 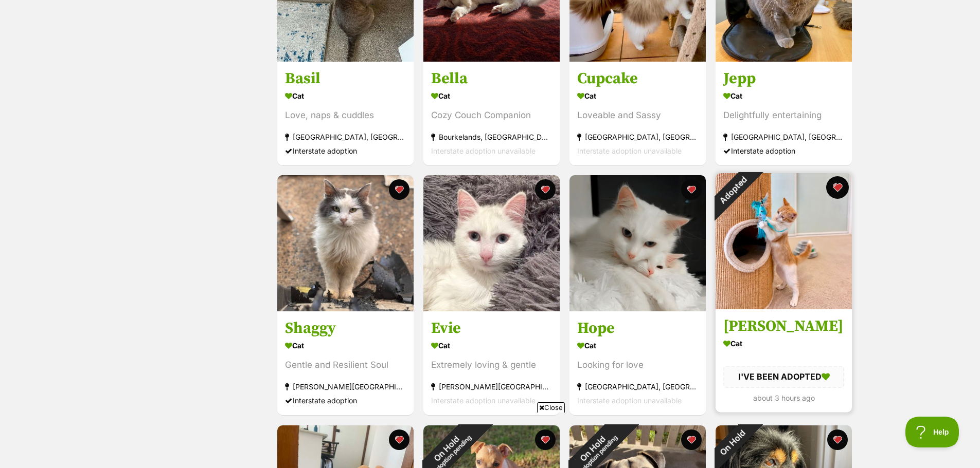 What do you see at coordinates (637, 78) in the screenshot?
I see `h3: Cupcake` at bounding box center [637, 78].